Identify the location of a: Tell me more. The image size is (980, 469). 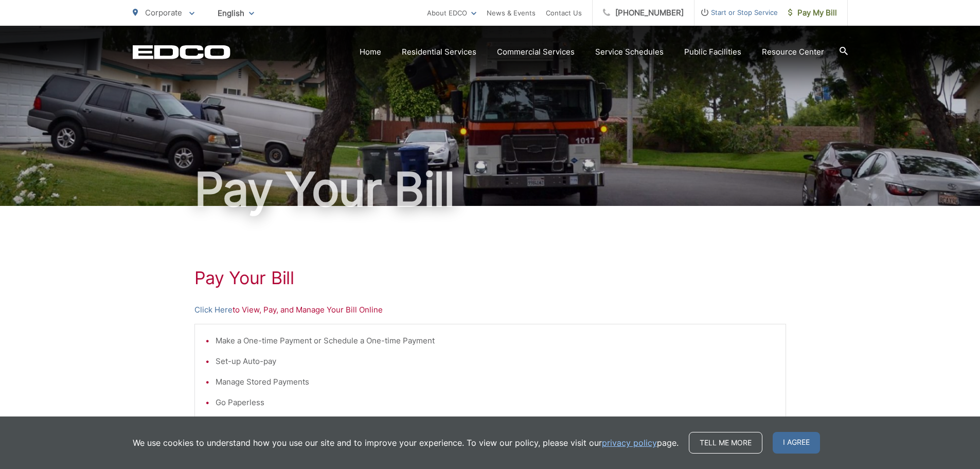
(726, 443).